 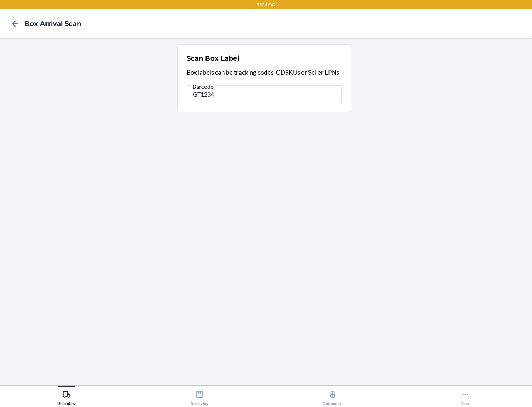 What do you see at coordinates (466, 397) in the screenshot?
I see `div: More` at bounding box center [466, 397].